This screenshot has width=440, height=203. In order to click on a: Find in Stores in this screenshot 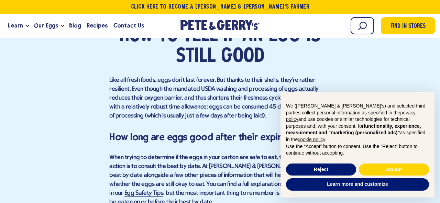, I will do `click(408, 26)`.